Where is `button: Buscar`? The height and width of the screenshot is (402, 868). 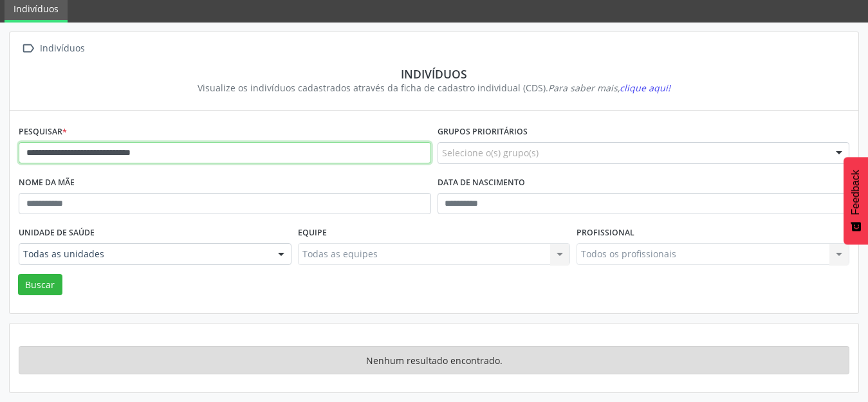 button: Buscar is located at coordinates (40, 285).